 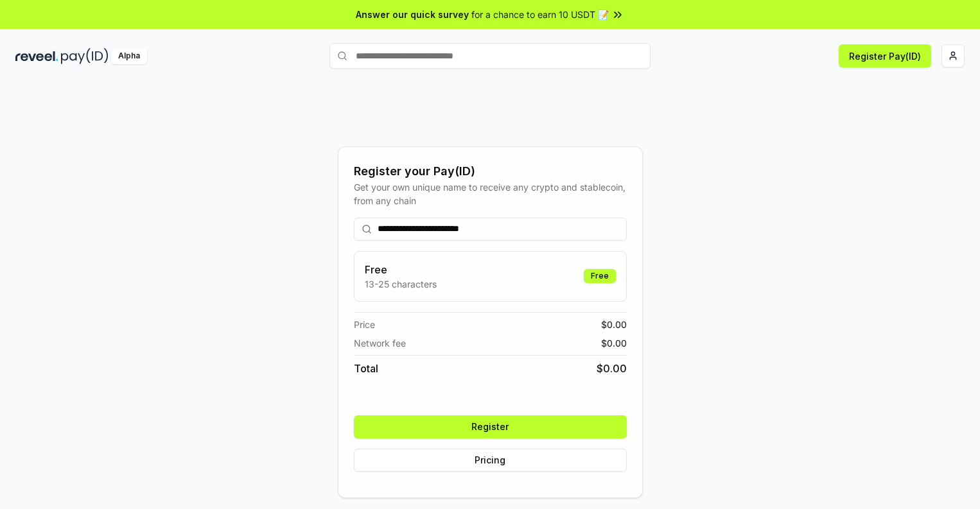 What do you see at coordinates (540, 14) in the screenshot?
I see `span: for a chance to earn 10 USDT 📝` at bounding box center [540, 14].